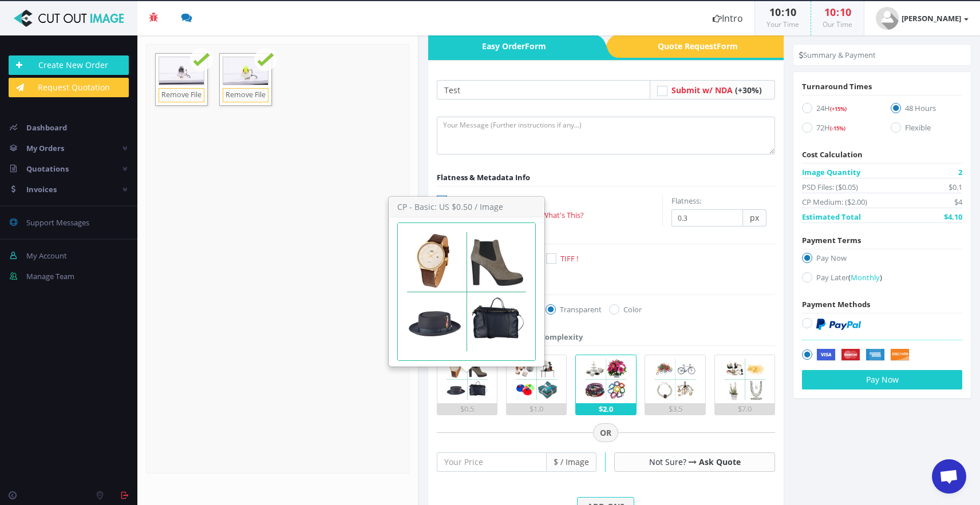 This screenshot has height=505, width=980. I want to click on label: Flatness:, so click(686, 201).